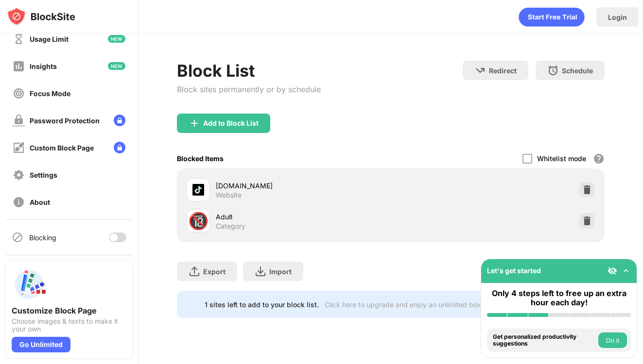 This screenshot has height=364, width=643. What do you see at coordinates (17, 238) in the screenshot?
I see `img: blocking-icon.svg` at bounding box center [17, 238].